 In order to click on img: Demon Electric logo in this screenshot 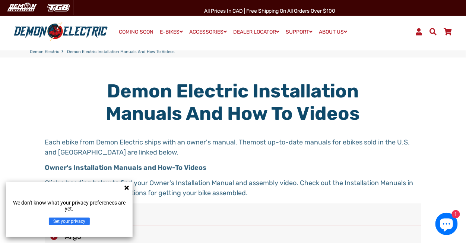, I will do `click(61, 32)`.